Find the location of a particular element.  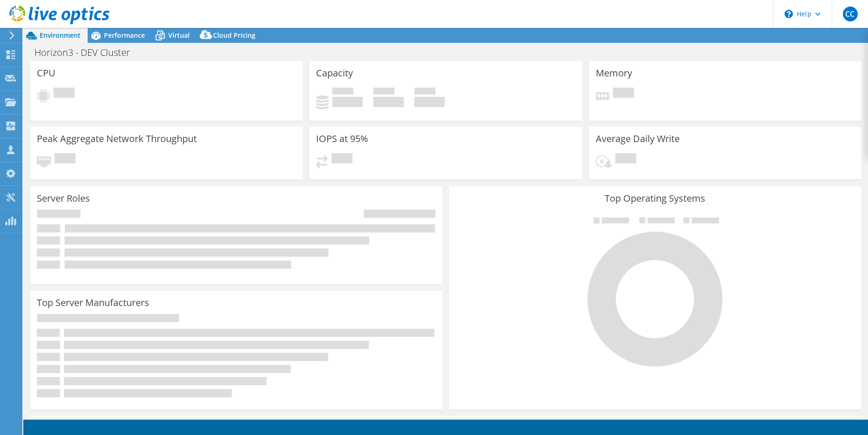

h3: Top Server Manufacturers is located at coordinates (92, 303).